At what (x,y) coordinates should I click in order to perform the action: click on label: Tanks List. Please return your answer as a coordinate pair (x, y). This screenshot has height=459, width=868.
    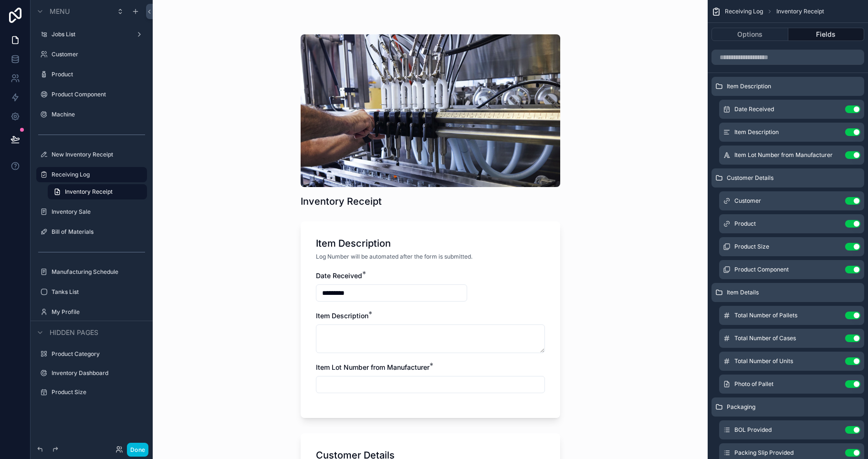
    Looking at the image, I should click on (96, 292).